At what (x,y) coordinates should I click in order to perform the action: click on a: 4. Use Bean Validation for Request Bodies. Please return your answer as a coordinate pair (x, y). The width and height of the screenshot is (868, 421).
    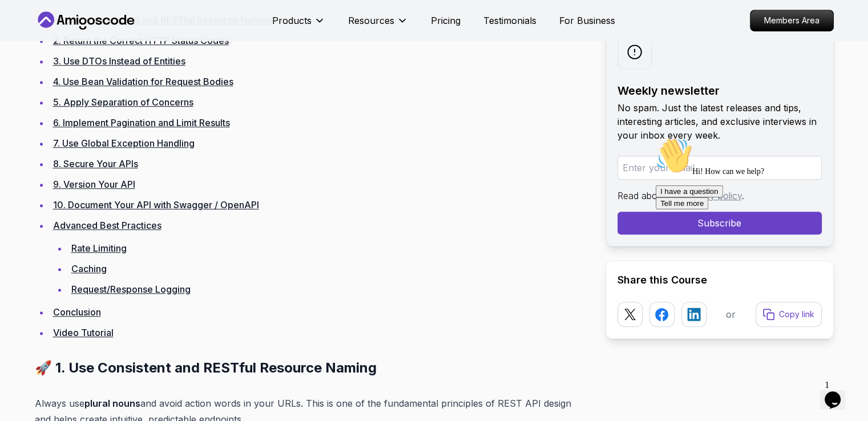
    Looking at the image, I should click on (143, 82).